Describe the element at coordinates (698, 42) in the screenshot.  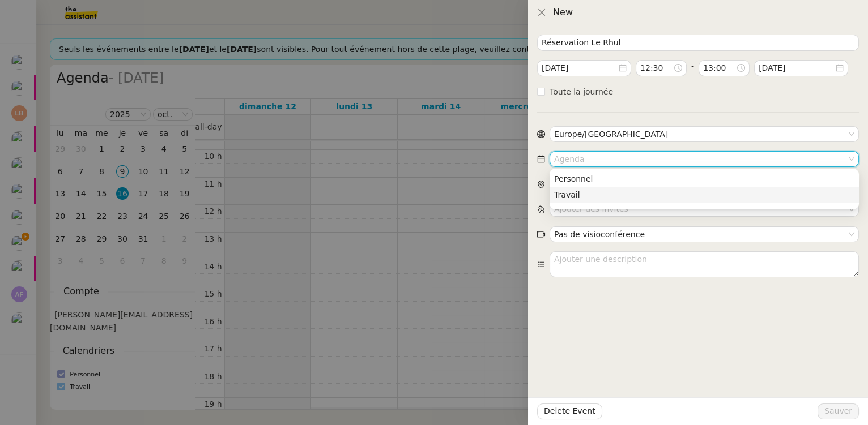
I see `input: Ajouter un titre` at that location.